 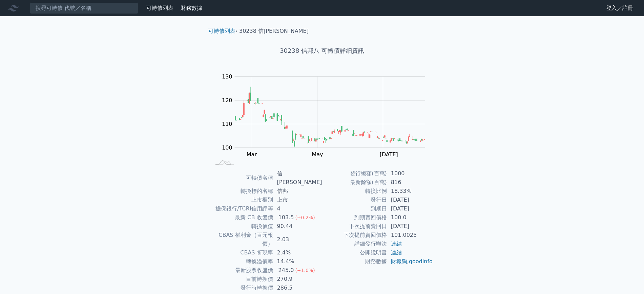 I want to click on td: 轉換價值, so click(x=242, y=226).